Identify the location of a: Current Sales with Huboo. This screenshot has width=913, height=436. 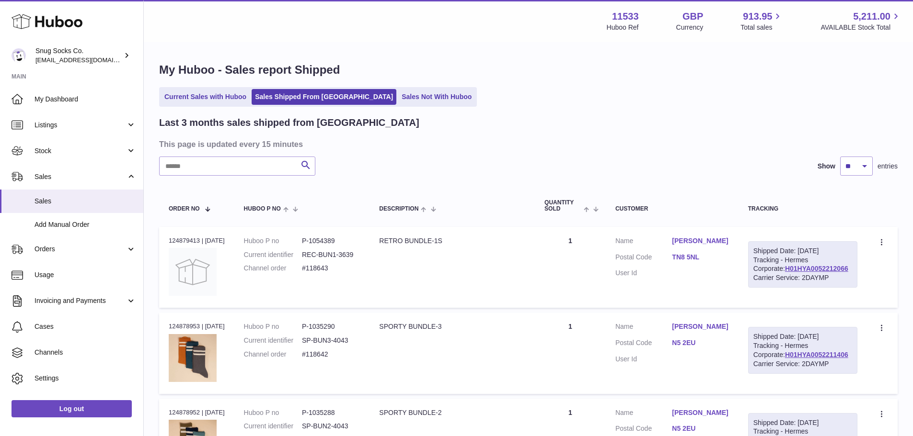
(205, 97).